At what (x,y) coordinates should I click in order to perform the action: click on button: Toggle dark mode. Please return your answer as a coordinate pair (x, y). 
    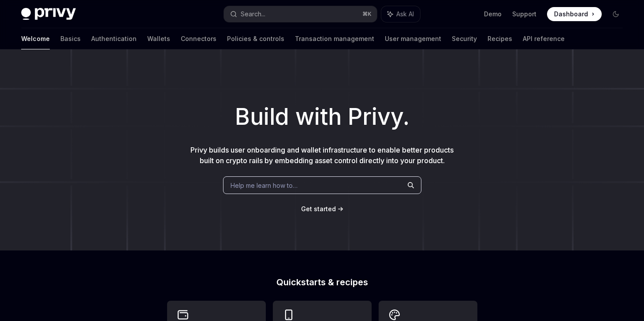
    Looking at the image, I should click on (616, 14).